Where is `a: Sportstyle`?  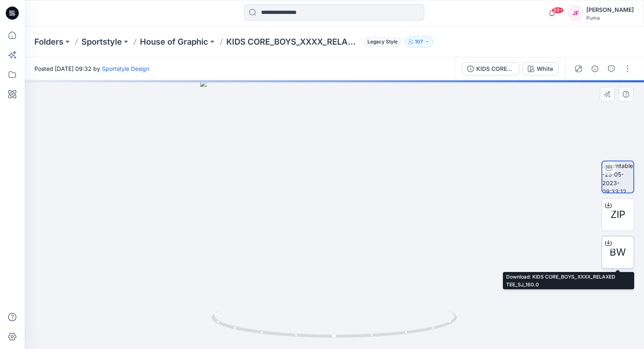
a: Sportstyle is located at coordinates (101, 42).